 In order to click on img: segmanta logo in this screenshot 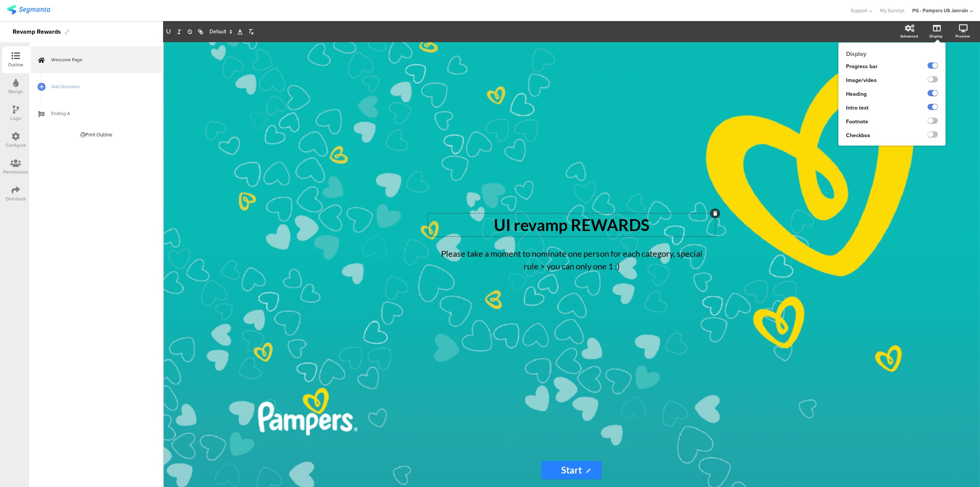, I will do `click(29, 9)`.